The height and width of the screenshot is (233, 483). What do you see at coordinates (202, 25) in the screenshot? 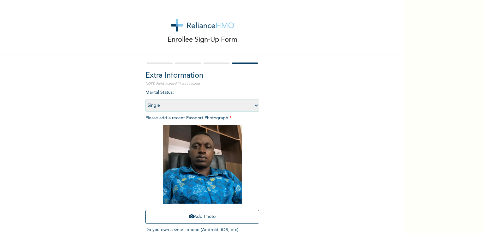
I see `img: logo` at bounding box center [202, 25].